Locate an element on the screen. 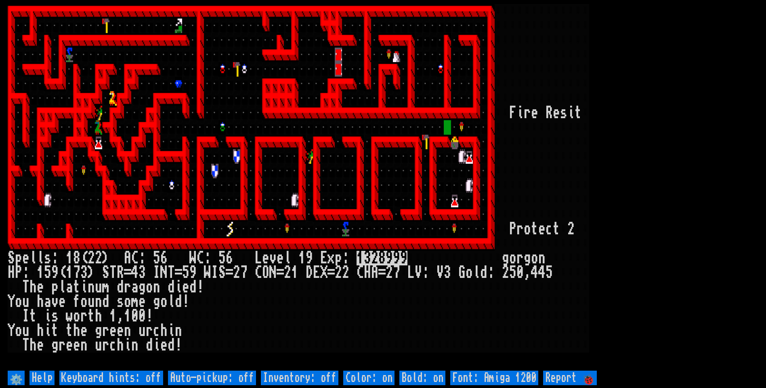 The image size is (766, 388). div: Y is located at coordinates (11, 302).